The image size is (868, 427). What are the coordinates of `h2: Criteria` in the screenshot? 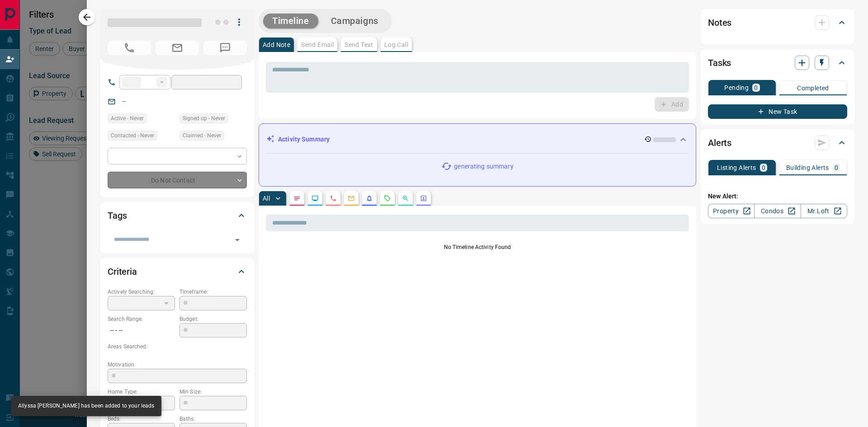 It's located at (122, 271).